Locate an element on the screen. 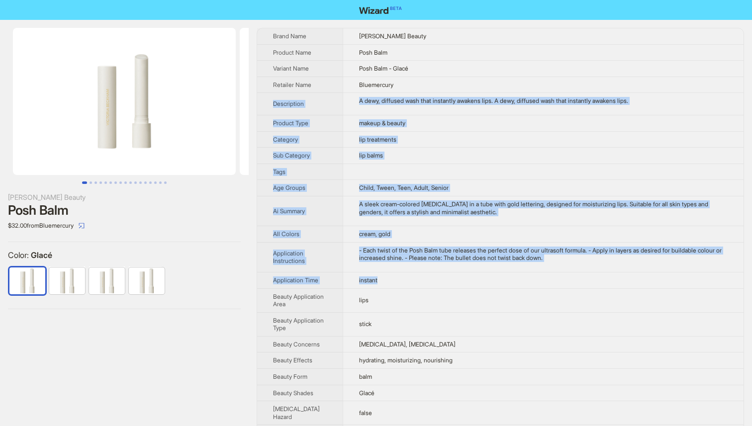 The height and width of the screenshot is (426, 752). button: Go to slide 1 is located at coordinates (85, 182).